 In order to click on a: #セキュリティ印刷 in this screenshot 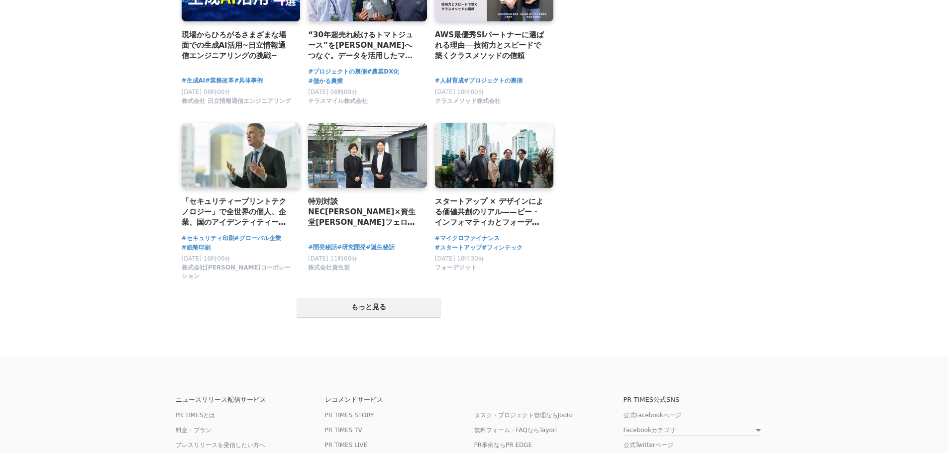, I will do `click(208, 238)`.